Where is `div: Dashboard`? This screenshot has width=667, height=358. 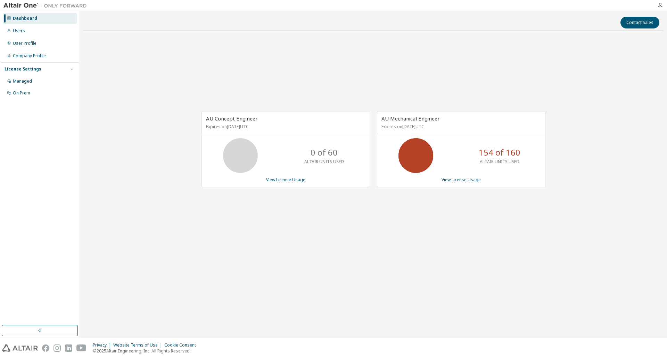 div: Dashboard is located at coordinates (25, 18).